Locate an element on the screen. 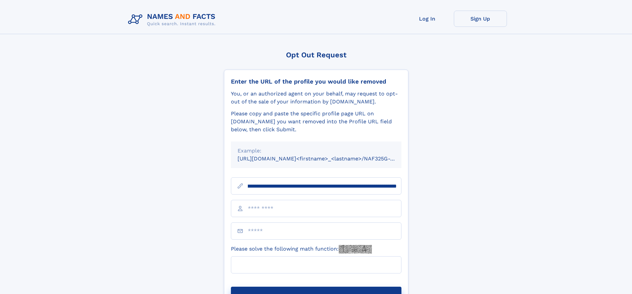  a: Sign Up is located at coordinates (480, 19).